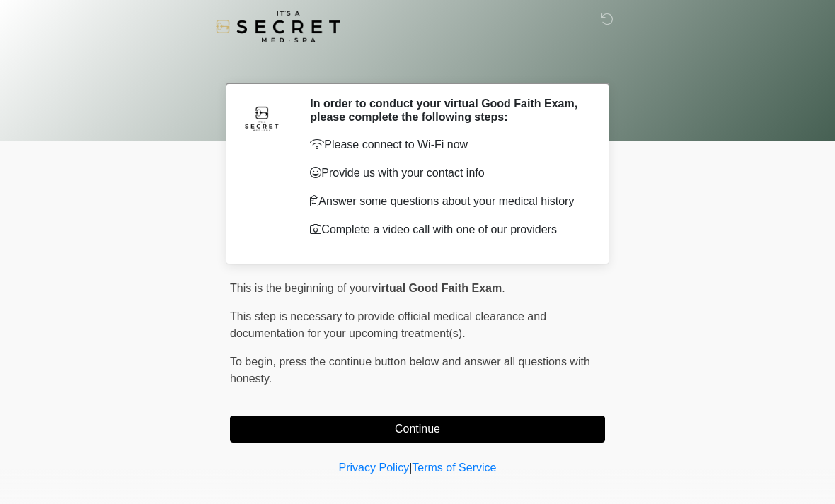  Describe the element at coordinates (418, 429) in the screenshot. I see `button: Continue` at that location.